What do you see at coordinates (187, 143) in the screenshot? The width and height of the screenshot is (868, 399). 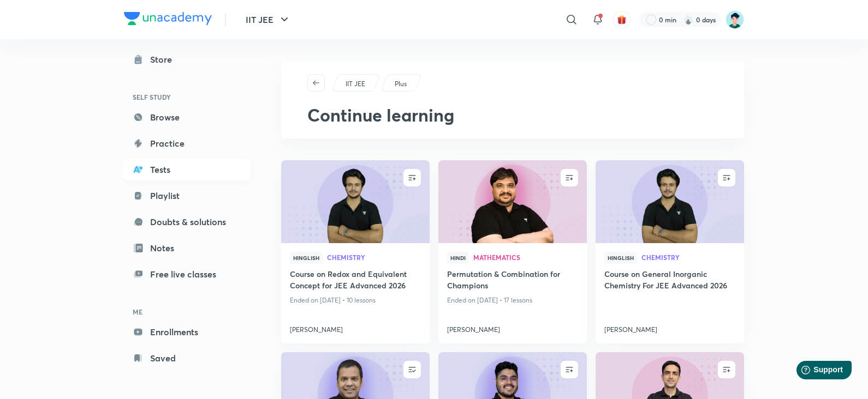 I see `a: Practice` at bounding box center [187, 143].